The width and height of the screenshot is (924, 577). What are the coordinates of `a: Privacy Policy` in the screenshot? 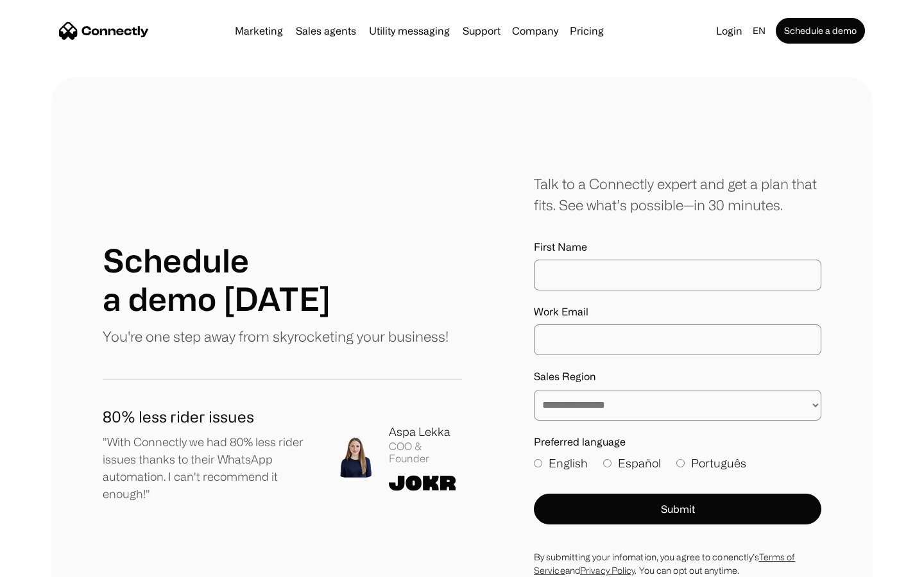 It's located at (607, 570).